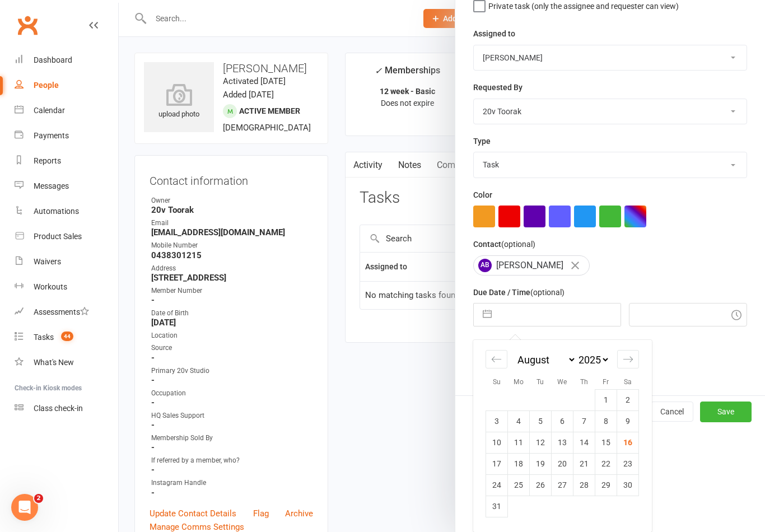 The image size is (765, 532). What do you see at coordinates (47, 262) in the screenshot?
I see `div: Waivers` at bounding box center [47, 262].